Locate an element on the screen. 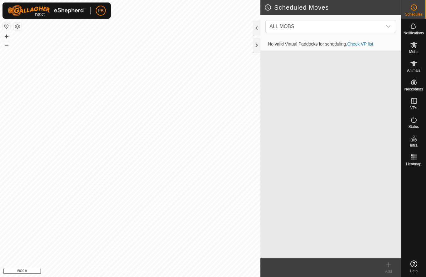 This screenshot has height=277, width=426. div: Add is located at coordinates (389, 271).